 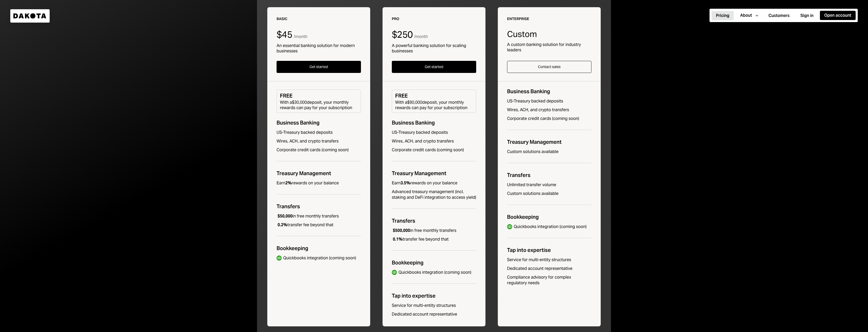 I want to click on a: Pricing, so click(x=723, y=15).